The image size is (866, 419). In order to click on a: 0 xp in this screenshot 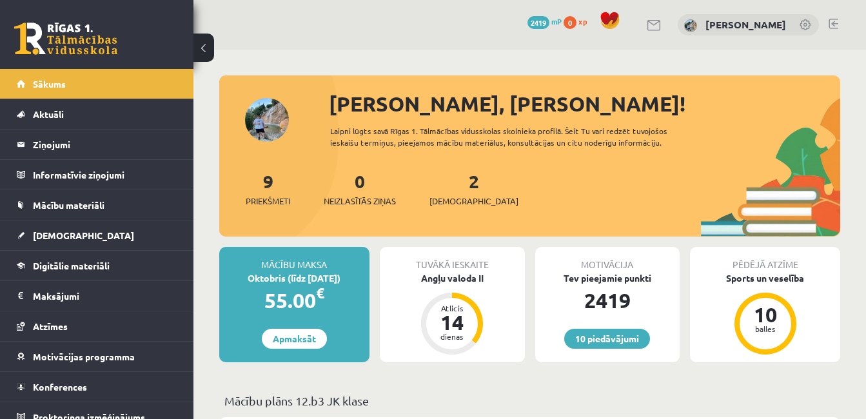, I will do `click(579, 21)`.